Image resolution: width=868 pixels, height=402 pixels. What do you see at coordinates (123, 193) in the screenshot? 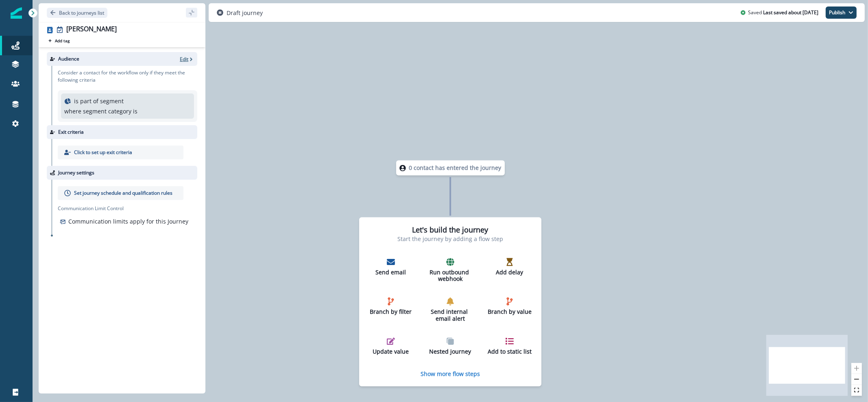
I see `p: Set journey schedule and qualification rules` at bounding box center [123, 193].